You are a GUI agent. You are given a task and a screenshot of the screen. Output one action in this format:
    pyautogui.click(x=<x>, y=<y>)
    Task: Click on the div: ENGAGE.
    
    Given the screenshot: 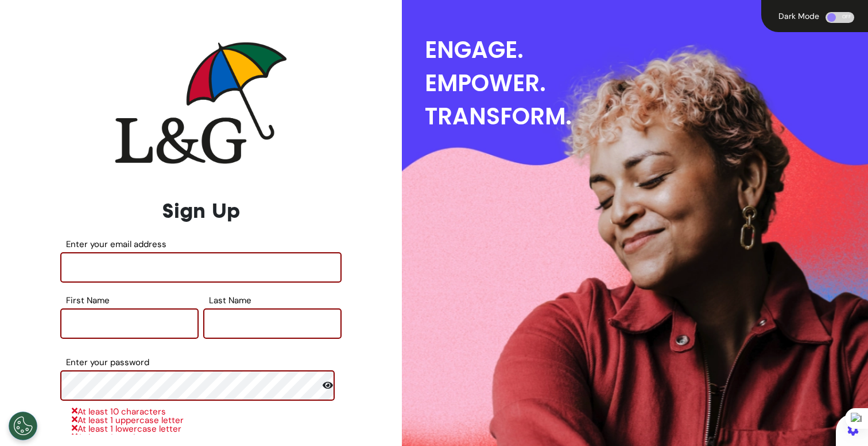 What is the action you would take?
    pyautogui.click(x=646, y=50)
    